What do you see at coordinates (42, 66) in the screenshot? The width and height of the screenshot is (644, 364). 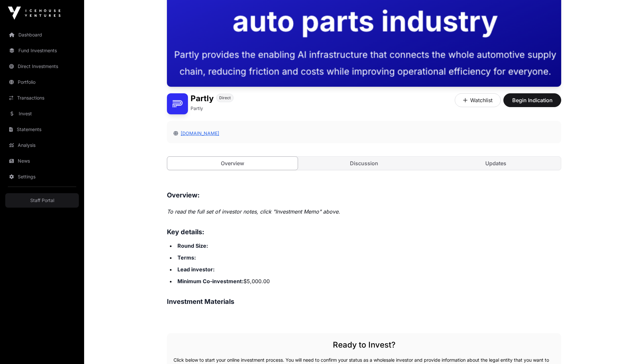 I see `a: Direct Investments` at bounding box center [42, 66].